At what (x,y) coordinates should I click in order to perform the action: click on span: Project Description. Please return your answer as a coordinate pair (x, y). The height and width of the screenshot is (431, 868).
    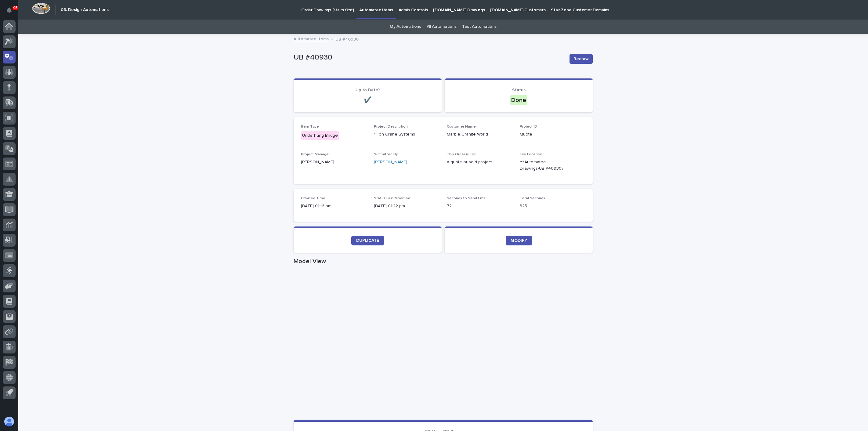
    Looking at the image, I should click on (391, 127).